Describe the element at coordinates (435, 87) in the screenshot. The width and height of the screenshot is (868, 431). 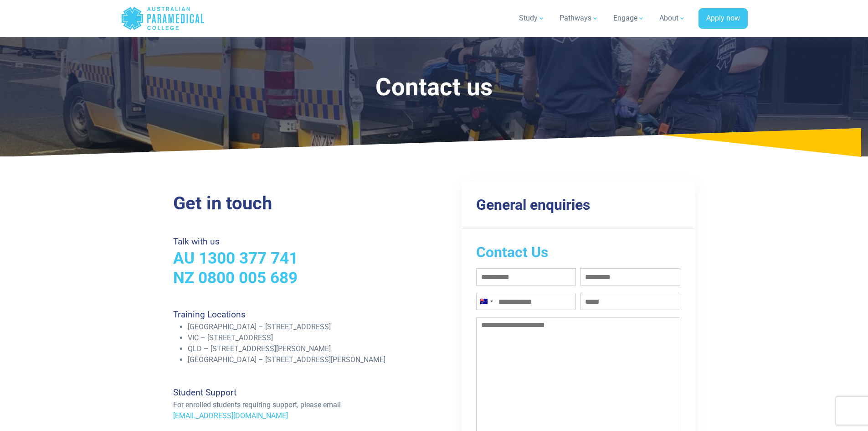
I see `h1: Contact us` at that location.